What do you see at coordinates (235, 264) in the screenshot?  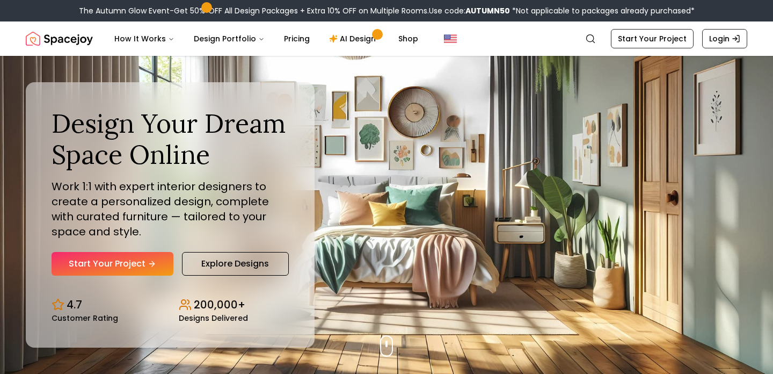 I see `a: Explore Designs` at bounding box center [235, 264].